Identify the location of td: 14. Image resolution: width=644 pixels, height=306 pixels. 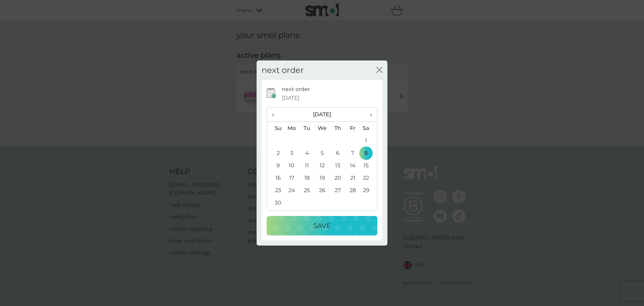
(352, 165).